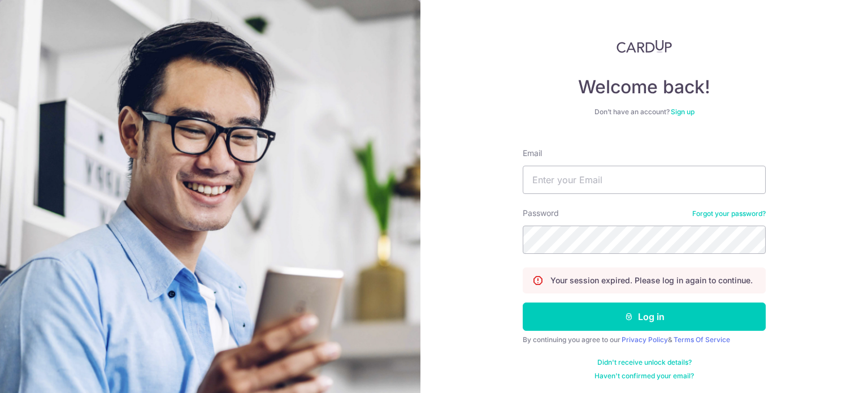 The width and height of the screenshot is (868, 393). I want to click on p: Your session expired. Please log in again to continue., so click(652, 281).